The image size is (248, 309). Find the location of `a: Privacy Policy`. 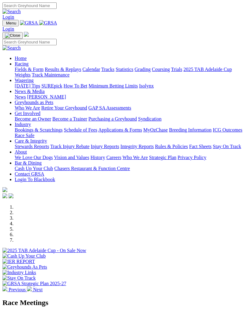

a: Privacy Policy is located at coordinates (192, 157).